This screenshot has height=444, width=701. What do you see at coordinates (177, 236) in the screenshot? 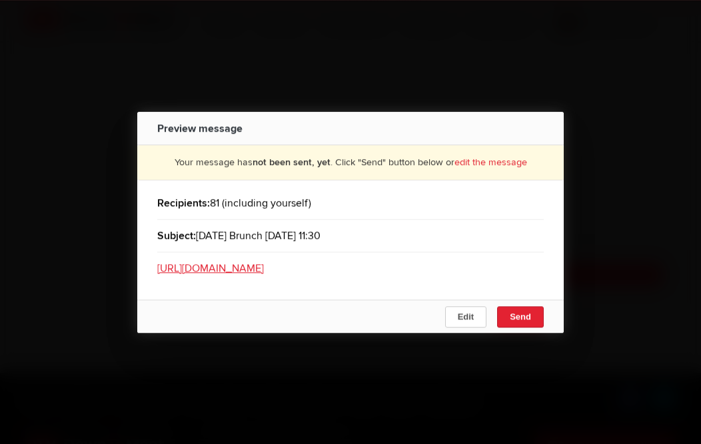
I see `b: Subject:` at bounding box center [177, 236].